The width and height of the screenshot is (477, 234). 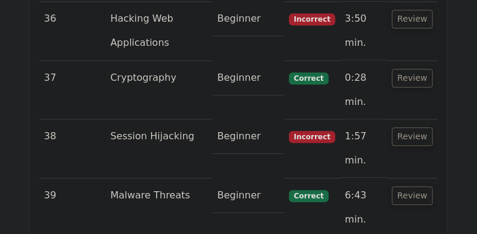 What do you see at coordinates (364, 148) in the screenshot?
I see `td: 1:57 min.` at bounding box center [364, 148].